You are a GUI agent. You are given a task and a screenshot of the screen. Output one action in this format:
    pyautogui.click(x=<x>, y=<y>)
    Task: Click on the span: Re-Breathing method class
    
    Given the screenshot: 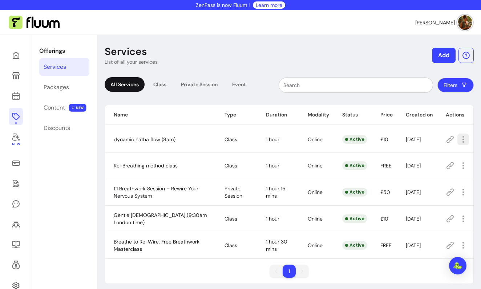 What is the action you would take?
    pyautogui.click(x=146, y=165)
    